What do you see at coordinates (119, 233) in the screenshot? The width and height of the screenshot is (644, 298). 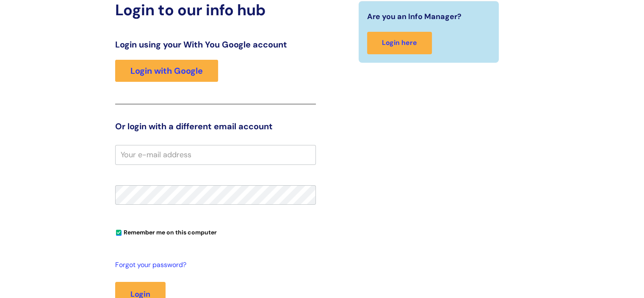 I see `input: Remember me on this computer` at bounding box center [119, 233].